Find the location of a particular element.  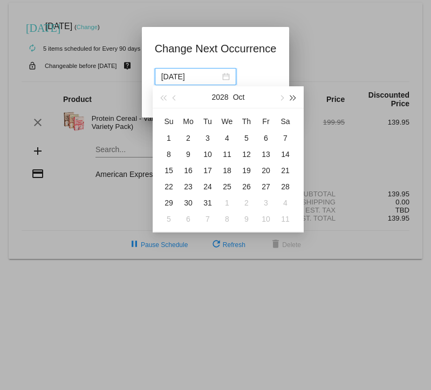

input: Select date is located at coordinates (190, 77).